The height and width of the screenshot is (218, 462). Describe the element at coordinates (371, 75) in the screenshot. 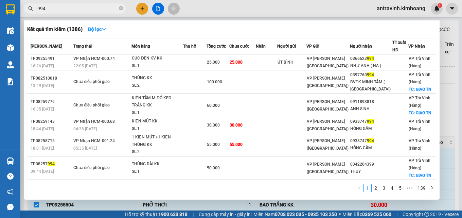

I see `div: 0397760` at that location.